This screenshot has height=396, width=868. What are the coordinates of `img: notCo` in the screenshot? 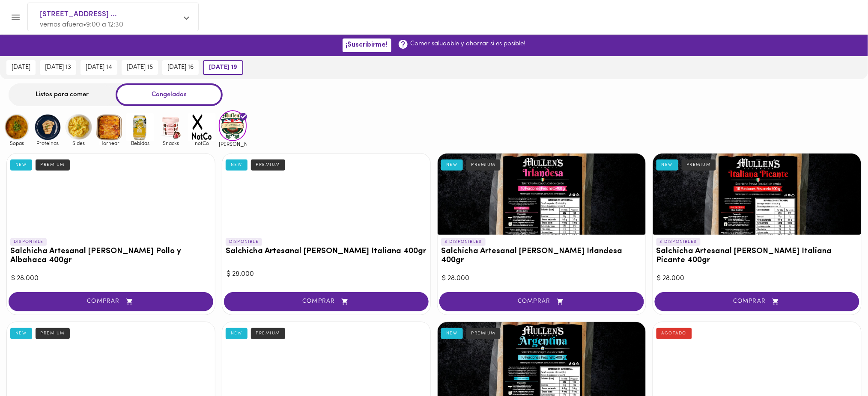 It's located at (202, 127).